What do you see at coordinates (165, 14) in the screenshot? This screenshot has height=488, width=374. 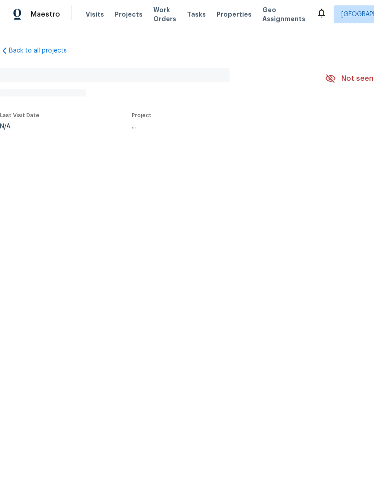 I see `span: Work Orders` at bounding box center [165, 14].